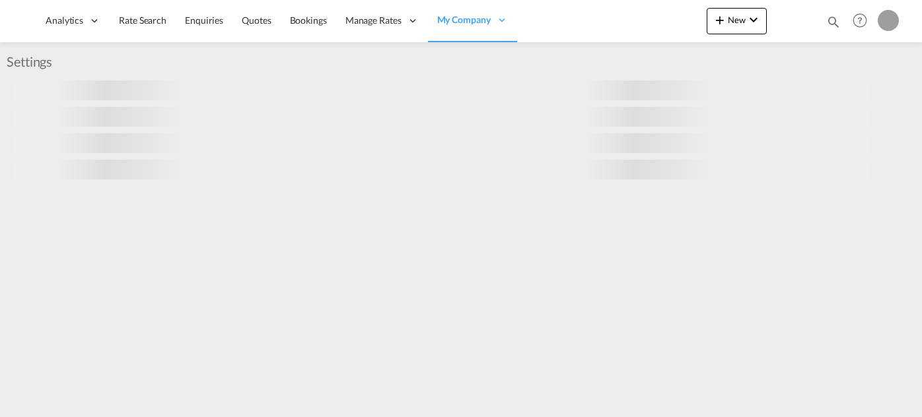 The height and width of the screenshot is (417, 922). What do you see at coordinates (64, 20) in the screenshot?
I see `span: Analytics` at bounding box center [64, 20].